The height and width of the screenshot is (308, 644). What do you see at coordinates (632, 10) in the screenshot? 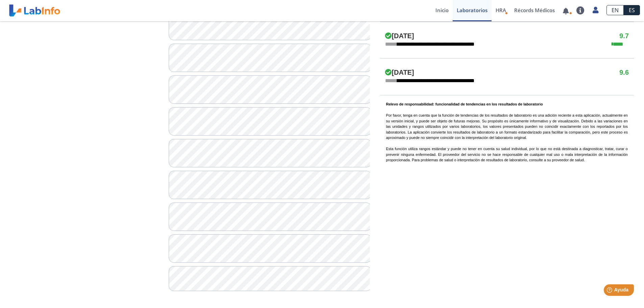
I see `a: ES` at bounding box center [632, 10].